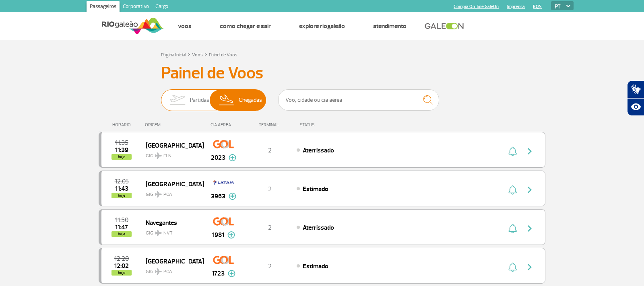 The width and height of the screenshot is (644, 286). What do you see at coordinates (122, 143) in the screenshot?
I see `span: 2025-08-26 11:35:00` at bounding box center [122, 143].